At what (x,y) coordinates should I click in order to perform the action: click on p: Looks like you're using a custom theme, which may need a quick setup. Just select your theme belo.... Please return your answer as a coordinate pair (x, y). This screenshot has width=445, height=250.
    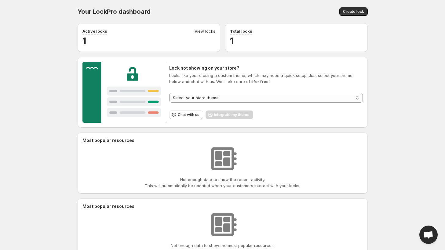
    Looking at the image, I should click on (266, 78).